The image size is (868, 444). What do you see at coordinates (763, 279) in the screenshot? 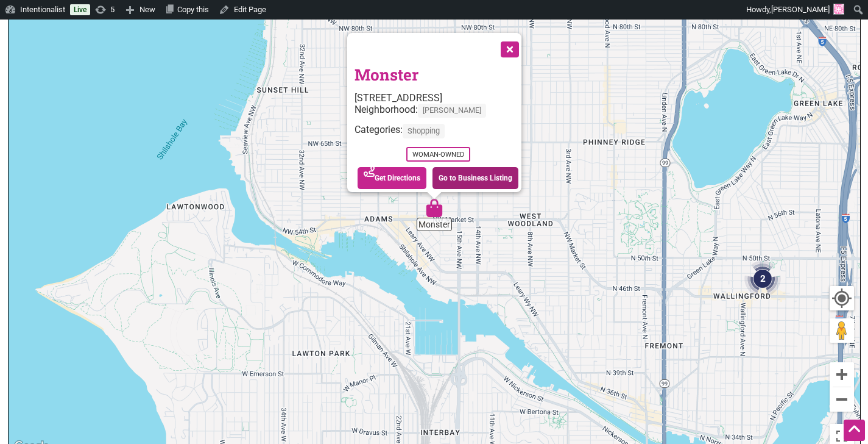
I see `div: 2` at bounding box center [763, 279].